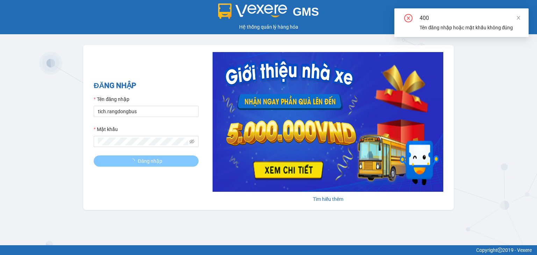 This screenshot has width=537, height=255. I want to click on input: Mật khẩu, so click(143, 142).